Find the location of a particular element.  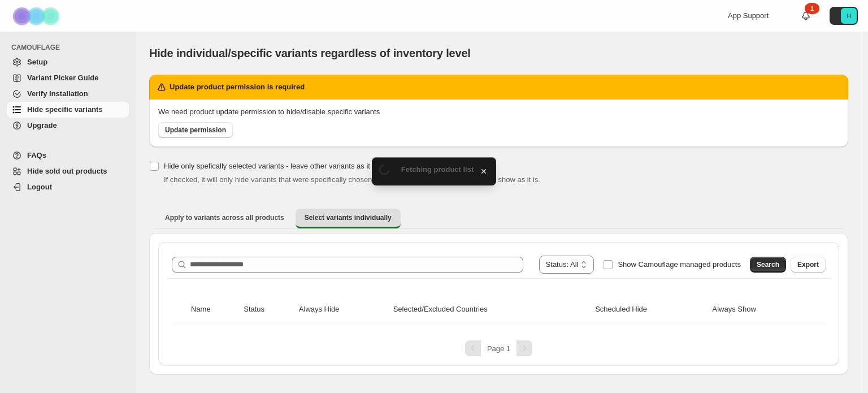

span: Update permission is located at coordinates (195, 130).